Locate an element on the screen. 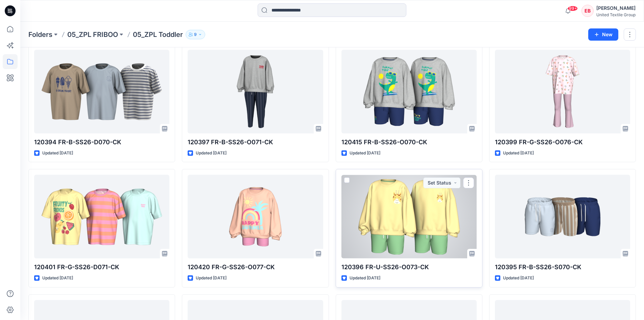 The width and height of the screenshot is (644, 320). p: 120395 FR-B-SS26-S070-CK is located at coordinates (562, 267).